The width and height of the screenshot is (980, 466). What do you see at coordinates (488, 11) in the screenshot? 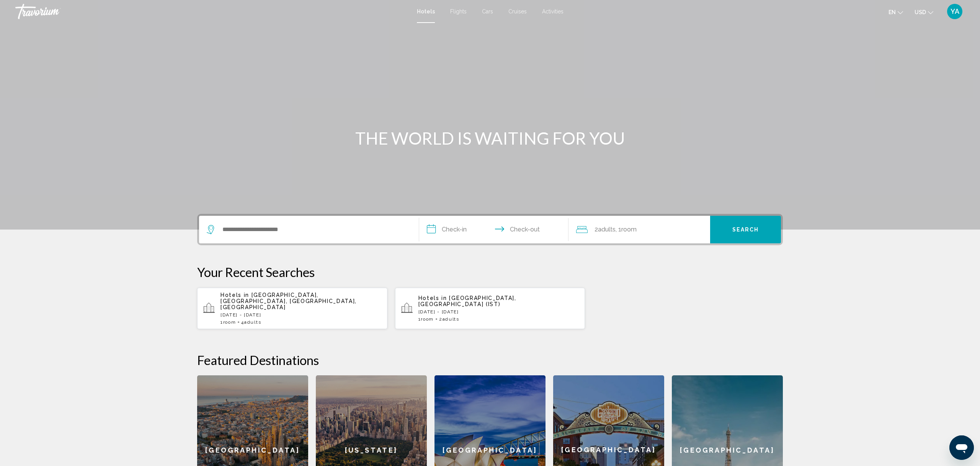
I see `span: Cars` at bounding box center [488, 11].